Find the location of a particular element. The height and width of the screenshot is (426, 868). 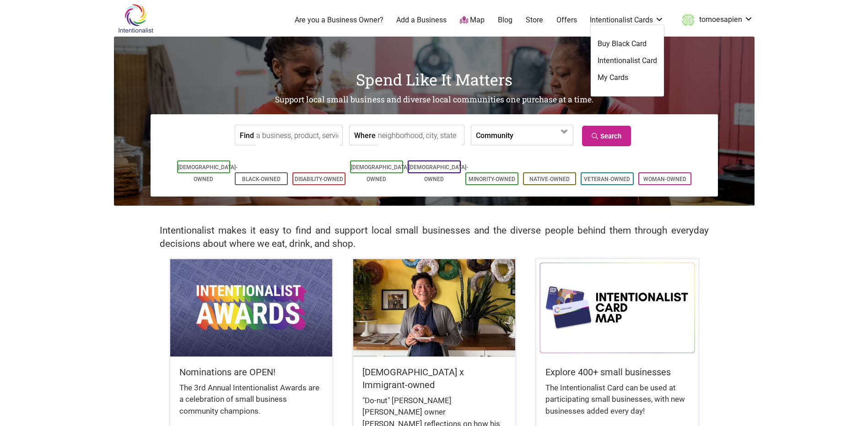

h1: Spend Like It Matters is located at coordinates (434, 80).